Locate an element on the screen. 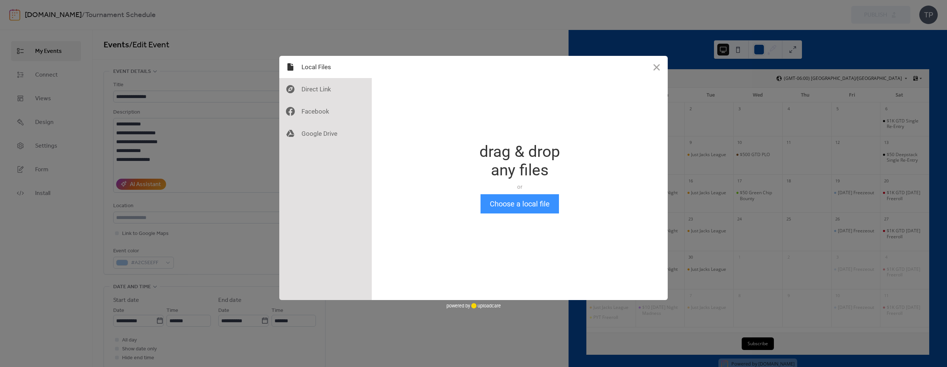 The width and height of the screenshot is (947, 367). div: powered by is located at coordinates (474, 306).